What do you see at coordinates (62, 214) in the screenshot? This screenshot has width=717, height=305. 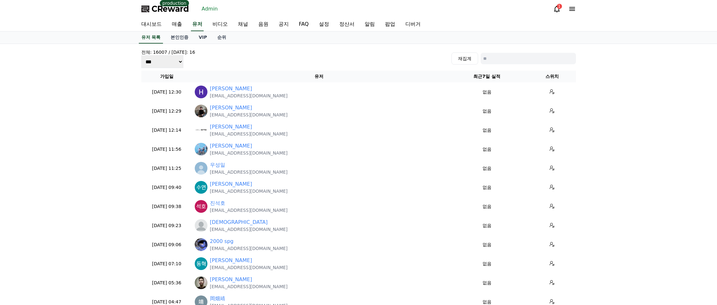 I see `span: Messages` at bounding box center [62, 214].